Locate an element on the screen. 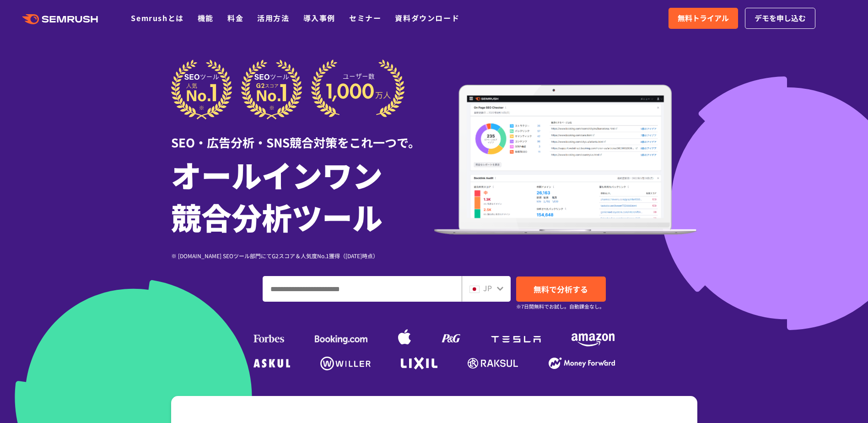  a: Semrushとは is located at coordinates (157, 18).